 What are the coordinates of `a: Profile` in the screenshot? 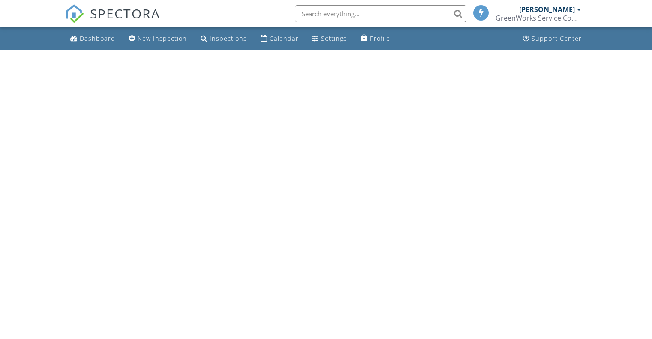 It's located at (375, 39).